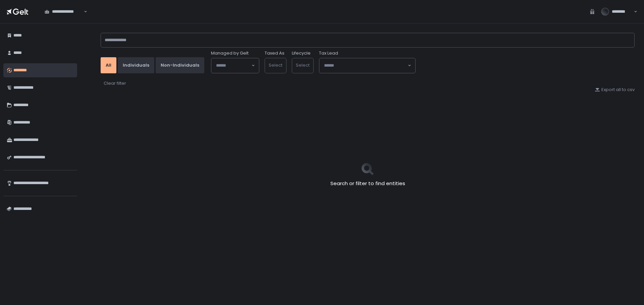 This screenshot has width=644, height=305. What do you see at coordinates (108, 65) in the screenshot?
I see `div: All` at bounding box center [108, 65].